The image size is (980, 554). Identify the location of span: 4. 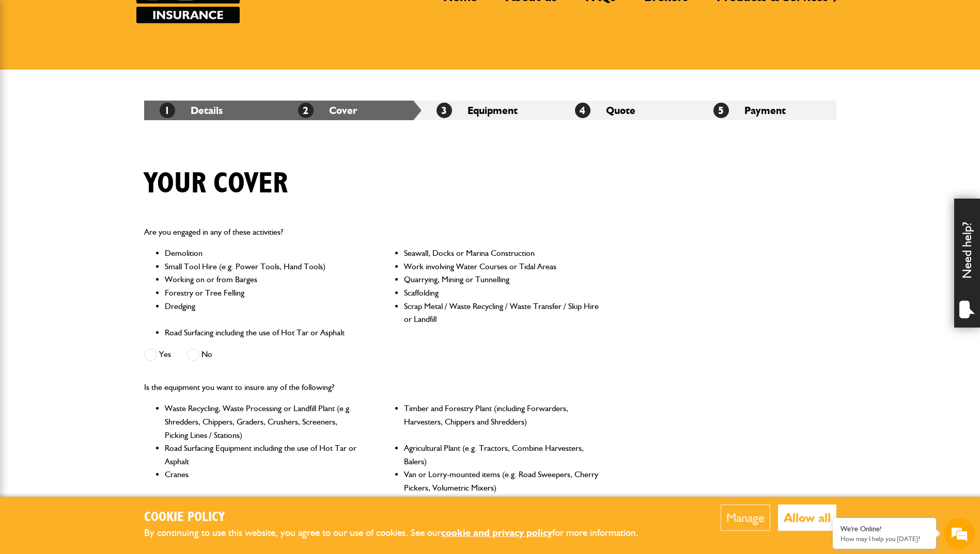
(583, 111).